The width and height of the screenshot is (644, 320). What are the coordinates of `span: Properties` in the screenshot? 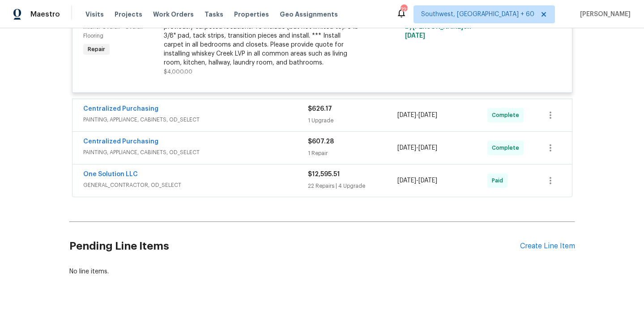 It's located at (251, 14).